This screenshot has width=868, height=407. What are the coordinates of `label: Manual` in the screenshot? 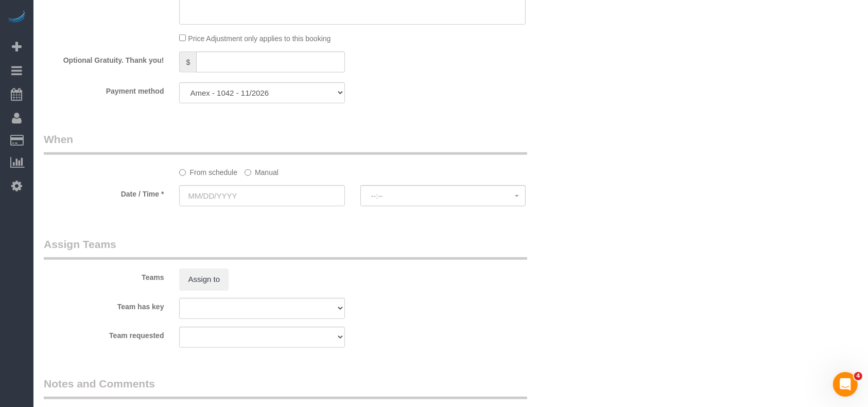 It's located at (262, 170).